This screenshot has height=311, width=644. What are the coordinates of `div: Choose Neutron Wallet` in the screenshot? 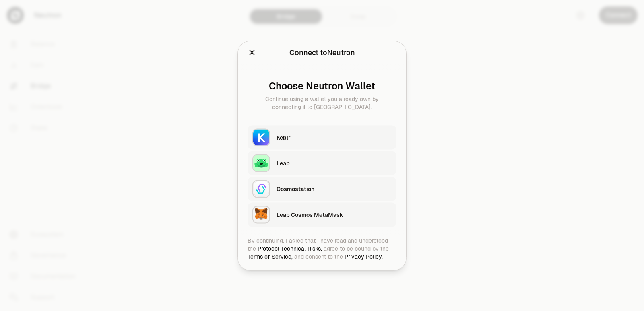 It's located at (322, 86).